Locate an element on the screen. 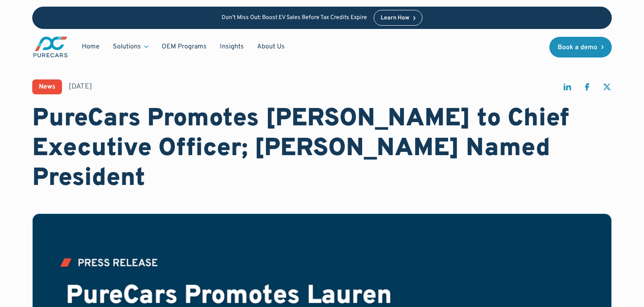 This screenshot has width=644, height=307. div: Learn How is located at coordinates (395, 18).